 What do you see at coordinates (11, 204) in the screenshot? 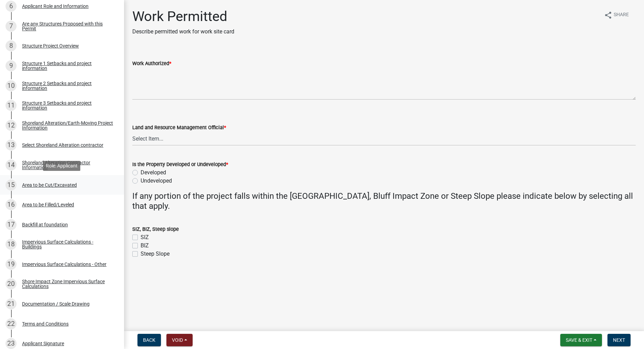
I see `div: 16` at bounding box center [11, 204].